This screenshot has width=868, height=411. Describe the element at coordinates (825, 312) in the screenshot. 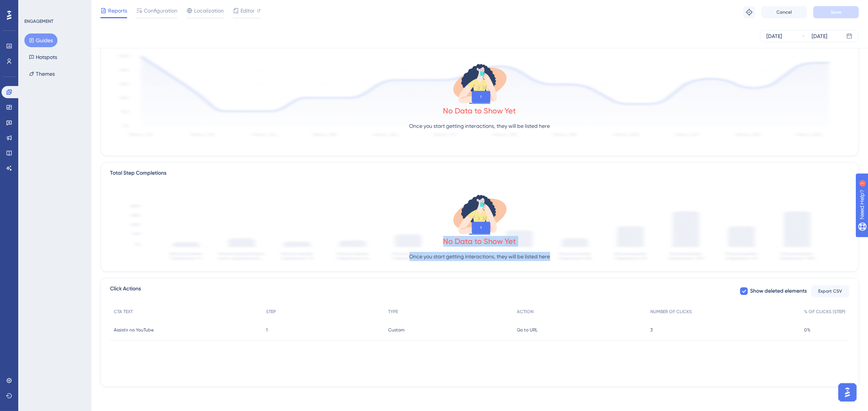

I see `span: % OF CLICKS (STEP)` at that location.